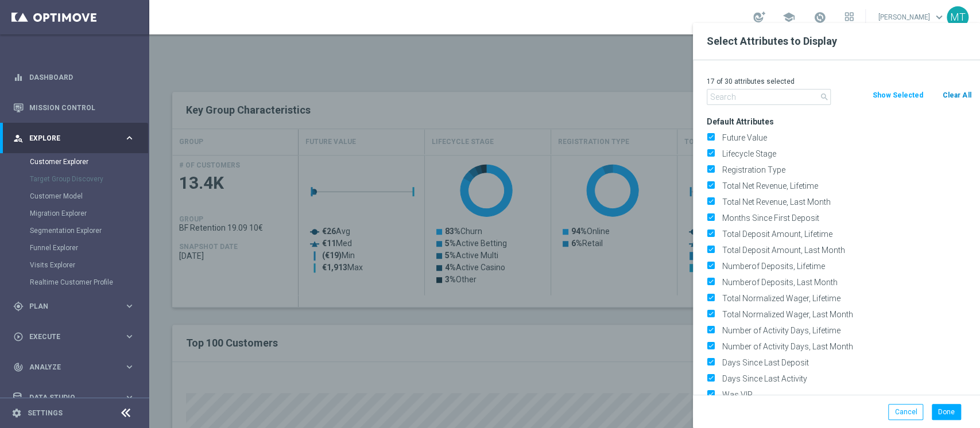  Describe the element at coordinates (75, 230) in the screenshot. I see `a: Segmentation Explorer` at that location.